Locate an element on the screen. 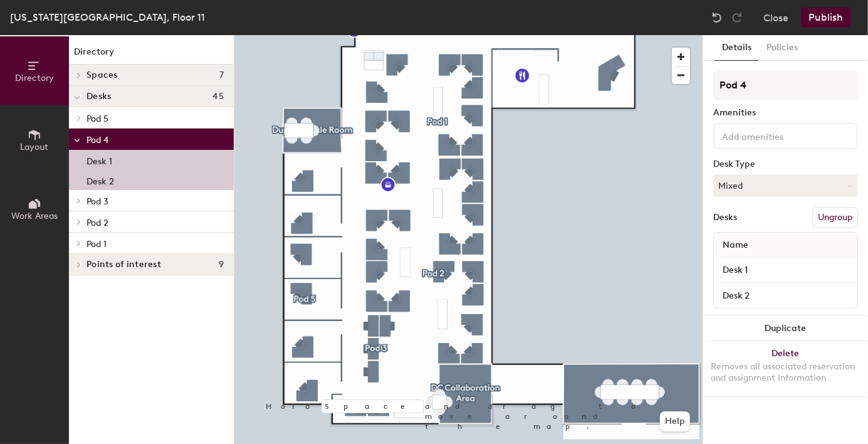 The width and height of the screenshot is (868, 444). span: Desks is located at coordinates (98, 96).